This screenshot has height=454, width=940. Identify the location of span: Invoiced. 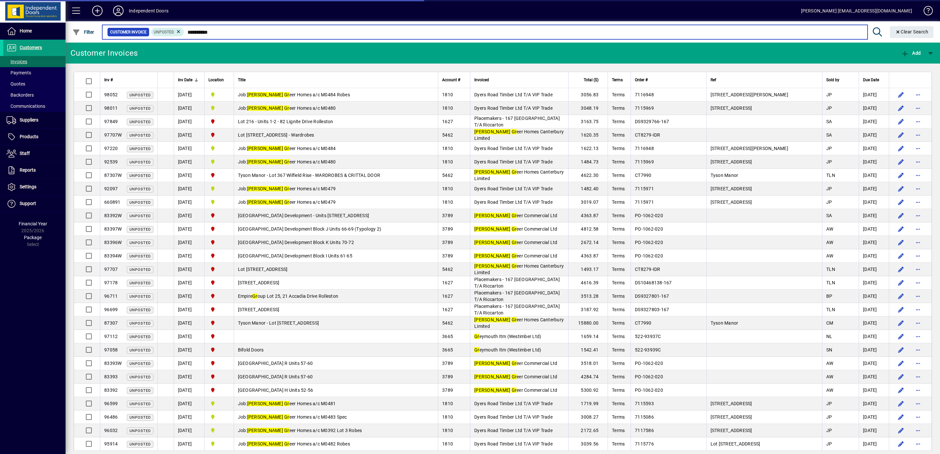
(481, 80).